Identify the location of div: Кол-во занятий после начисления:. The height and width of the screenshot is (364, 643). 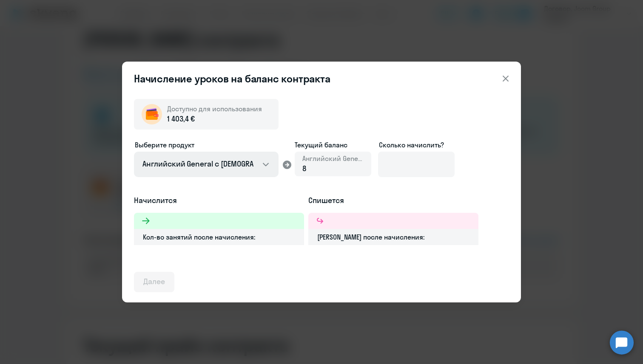
(219, 237).